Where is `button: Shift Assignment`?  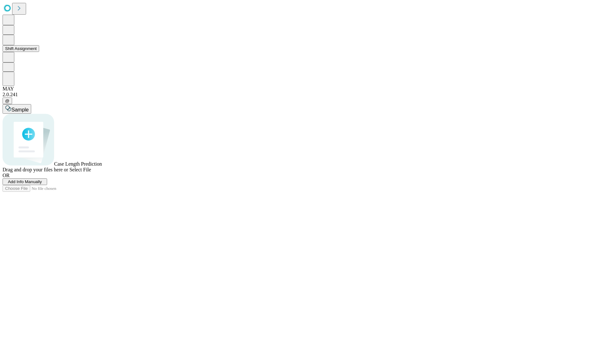
button: Shift Assignment is located at coordinates (21, 48).